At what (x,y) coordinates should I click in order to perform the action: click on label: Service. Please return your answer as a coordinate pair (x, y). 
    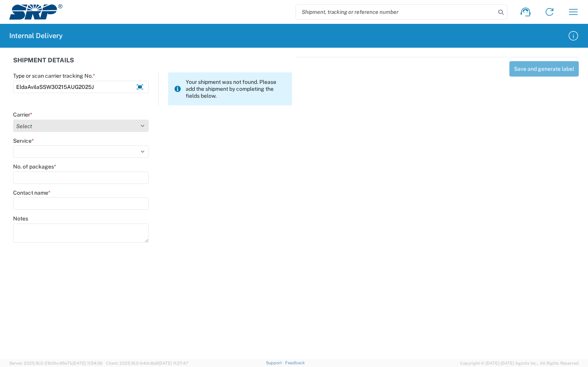
    Looking at the image, I should click on (24, 141).